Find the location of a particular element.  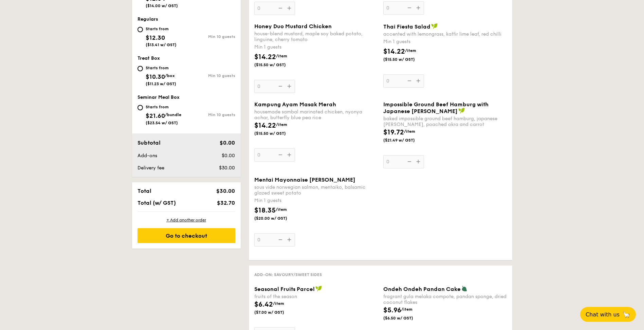

span: $5.96 is located at coordinates (393, 310).